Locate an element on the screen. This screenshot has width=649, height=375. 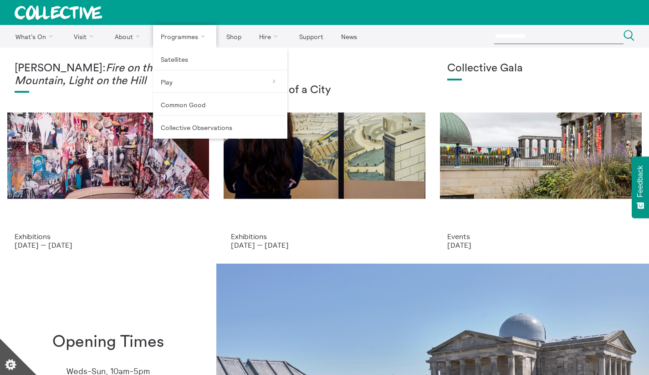
a: Hire is located at coordinates (270, 36).